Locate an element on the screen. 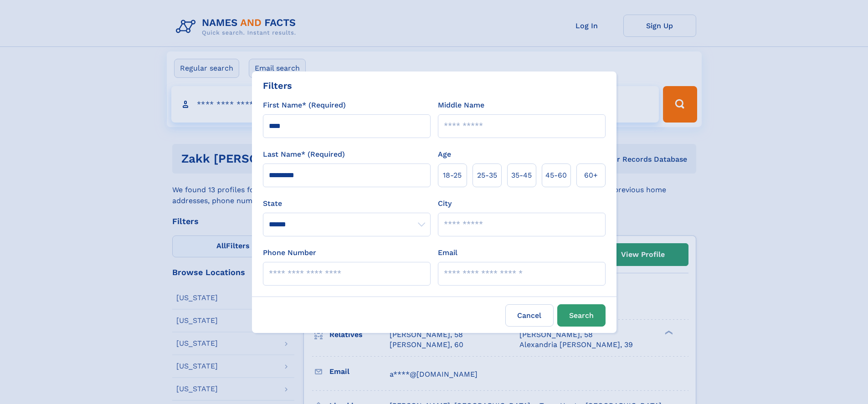  label: City is located at coordinates (444, 204).